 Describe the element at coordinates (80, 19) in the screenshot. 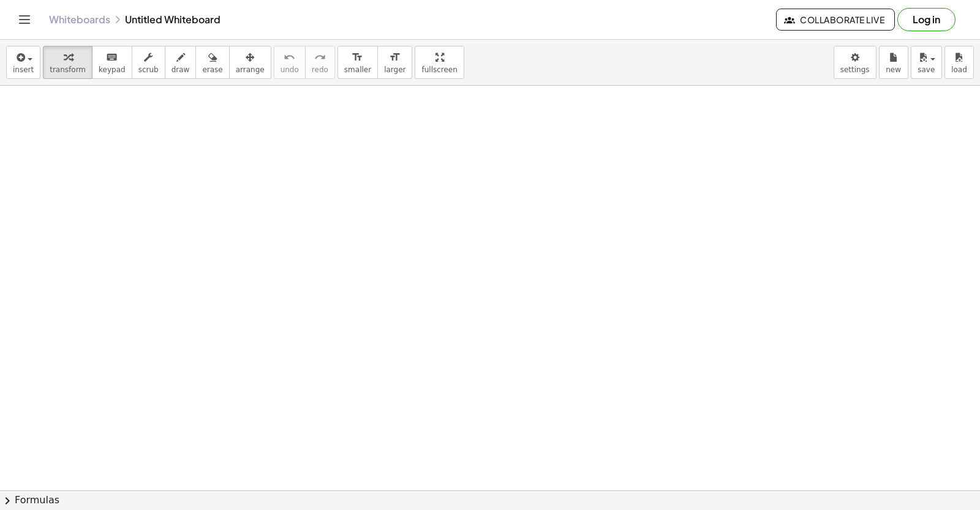

I see `a: Whiteboards` at that location.